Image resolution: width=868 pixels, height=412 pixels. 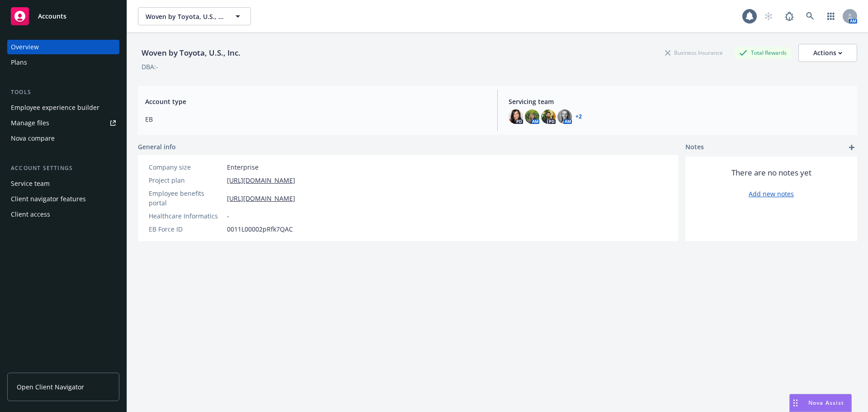 What do you see at coordinates (789, 17) in the screenshot?
I see `a: Report a Bug` at bounding box center [789, 17].